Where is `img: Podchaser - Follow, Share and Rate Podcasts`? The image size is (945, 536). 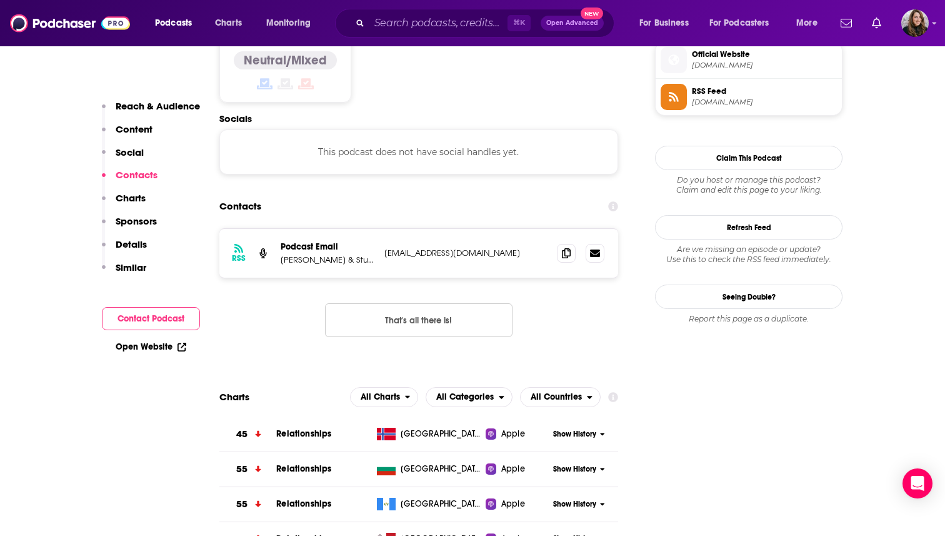
img: Podchaser - Follow, Share and Rate Podcasts is located at coordinates (70, 23).